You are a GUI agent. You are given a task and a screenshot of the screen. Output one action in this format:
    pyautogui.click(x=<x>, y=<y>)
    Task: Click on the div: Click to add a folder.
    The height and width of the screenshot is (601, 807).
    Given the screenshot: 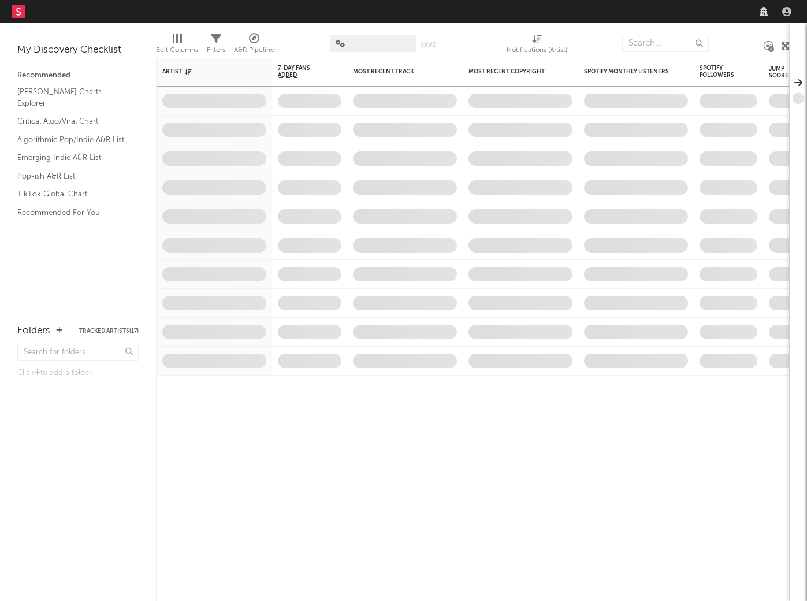 What is the action you would take?
    pyautogui.click(x=78, y=373)
    